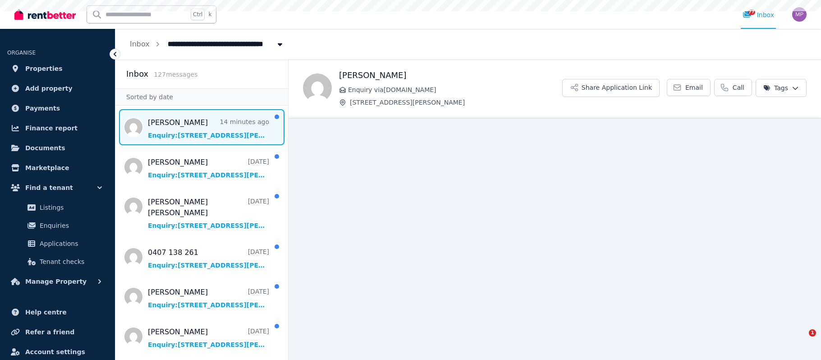 This screenshot has height=360, width=821. I want to click on a: Call, so click(733, 87).